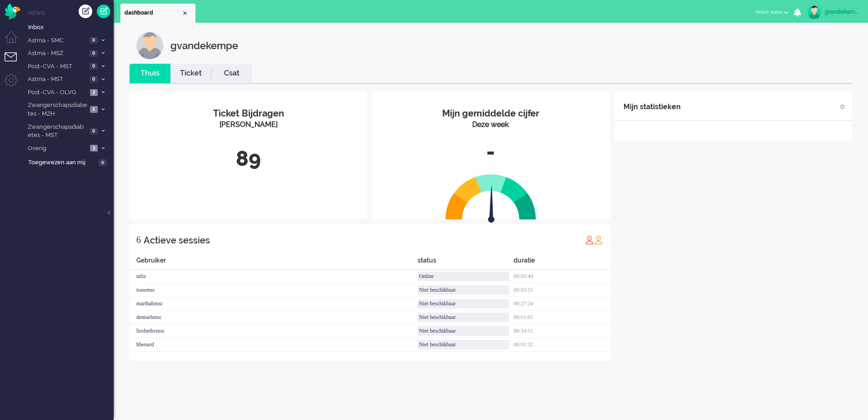 The height and width of the screenshot is (420, 868). Describe the element at coordinates (93, 109) in the screenshot. I see `span: 1` at that location.